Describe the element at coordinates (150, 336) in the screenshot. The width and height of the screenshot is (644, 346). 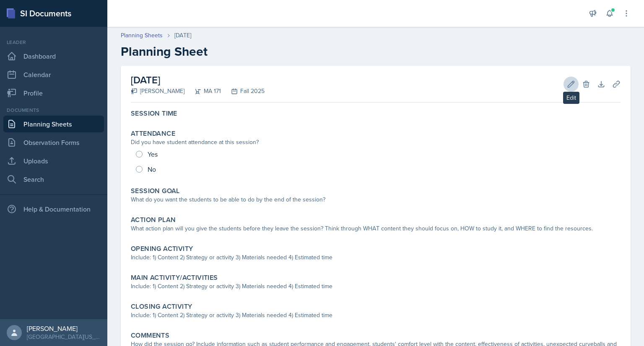
I see `label: Comments` at that location.